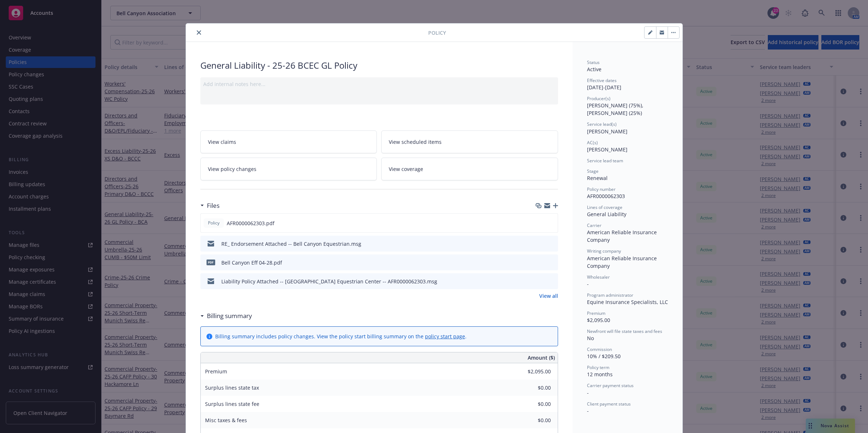 The height and width of the screenshot is (433, 868). I want to click on span: pdf, so click(211, 262).